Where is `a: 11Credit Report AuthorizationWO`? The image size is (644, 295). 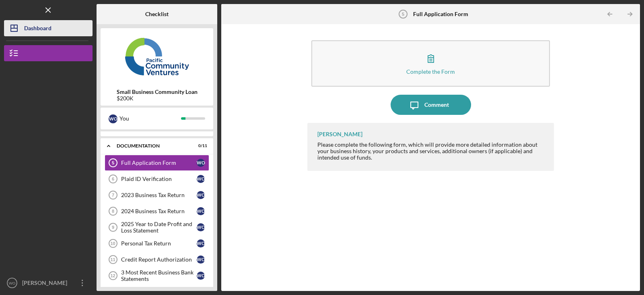 a: 11Credit Report AuthorizationWO is located at coordinates (157, 260).